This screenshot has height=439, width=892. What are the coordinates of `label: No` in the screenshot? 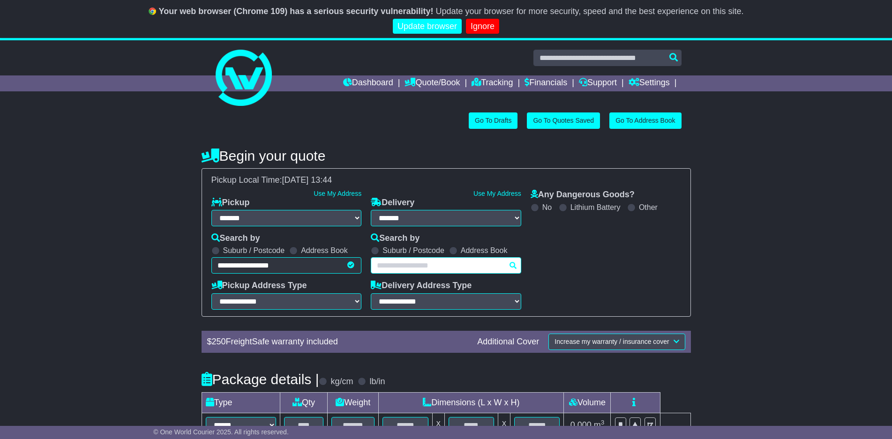 It's located at (547, 207).